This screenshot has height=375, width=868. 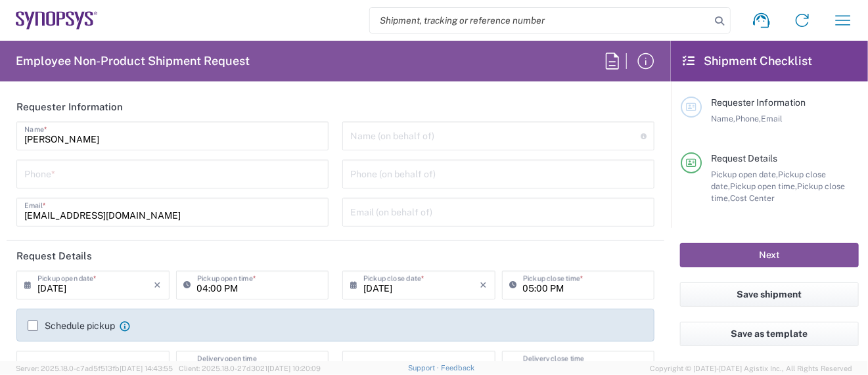 What do you see at coordinates (769, 294) in the screenshot?
I see `button: Save shipment` at bounding box center [769, 294].